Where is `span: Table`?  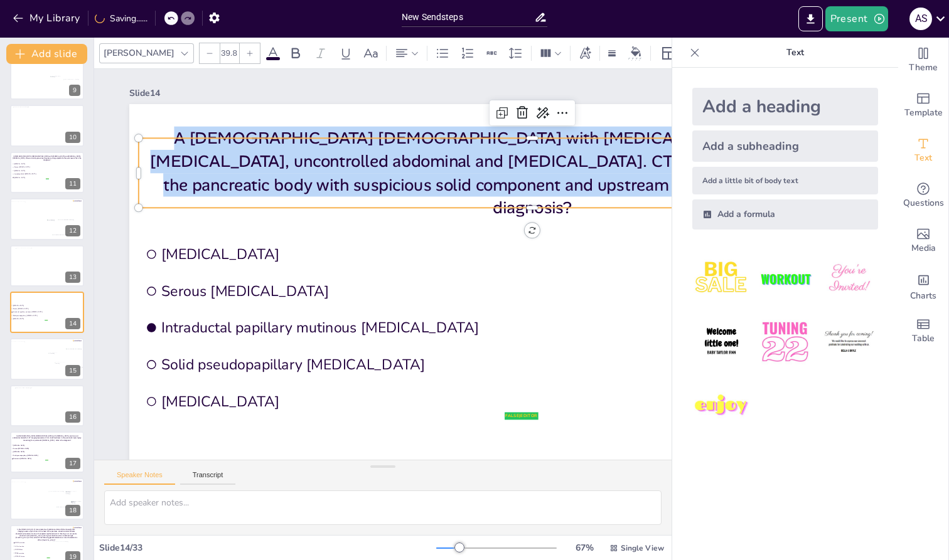 span: Table is located at coordinates (923, 339).